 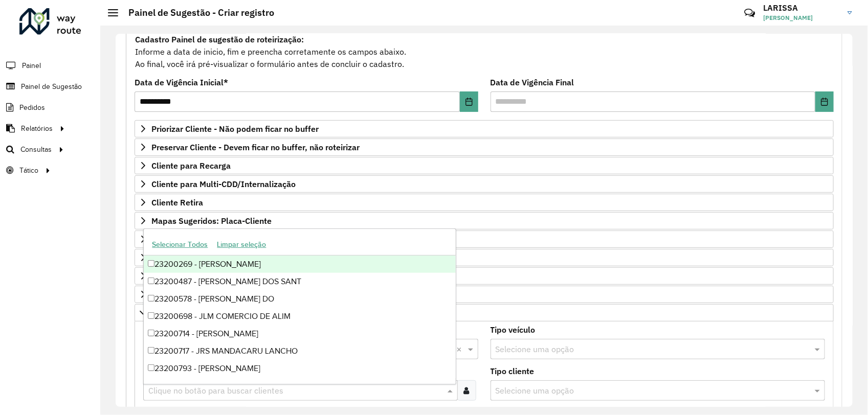 I want to click on a: Preservar Cliente - Devem ficar no buffer, não roteirizar, so click(x=484, y=147).